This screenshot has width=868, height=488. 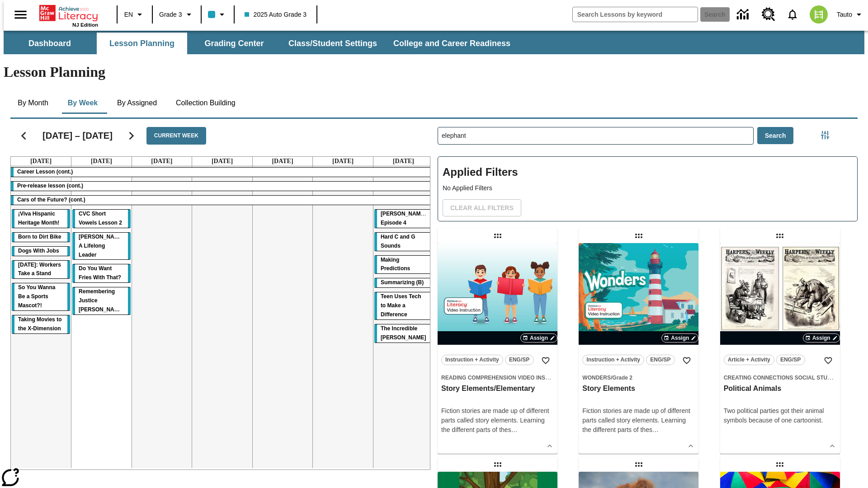 What do you see at coordinates (41, 324) in the screenshot?
I see `div: Taking Movies to the X-Dimension` at bounding box center [41, 324].